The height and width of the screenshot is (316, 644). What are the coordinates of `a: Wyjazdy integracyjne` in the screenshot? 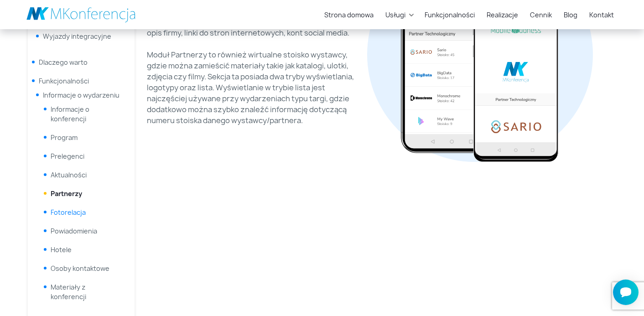 It's located at (77, 36).